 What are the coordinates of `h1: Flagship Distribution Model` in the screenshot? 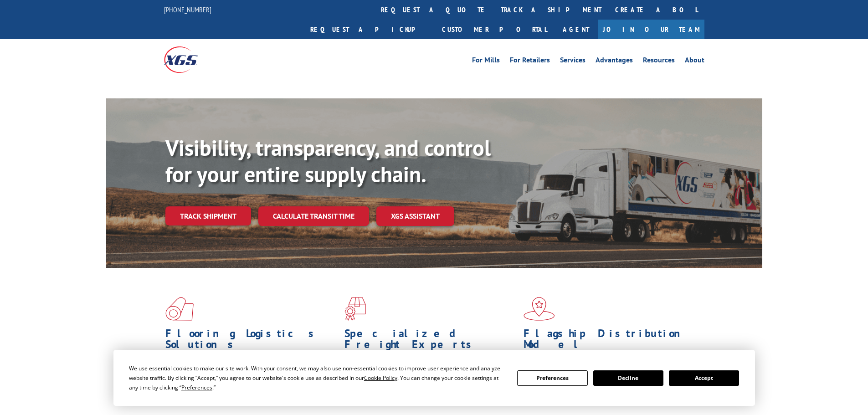 It's located at (609, 341).